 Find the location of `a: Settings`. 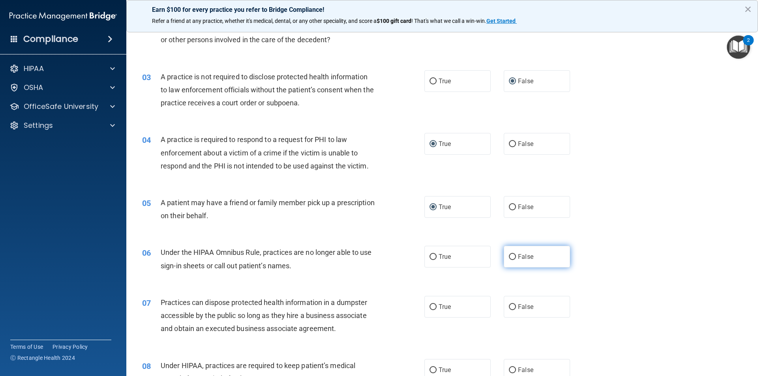

a: Settings is located at coordinates (62, 126).